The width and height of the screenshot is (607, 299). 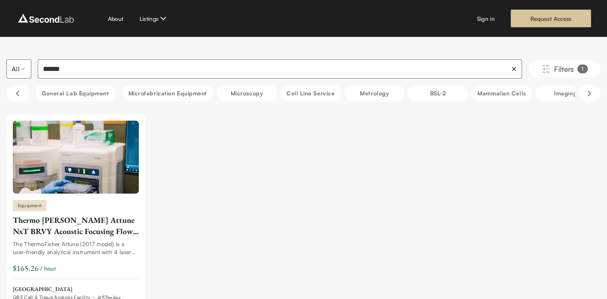 What do you see at coordinates (551, 18) in the screenshot?
I see `a: Request Access` at bounding box center [551, 18].